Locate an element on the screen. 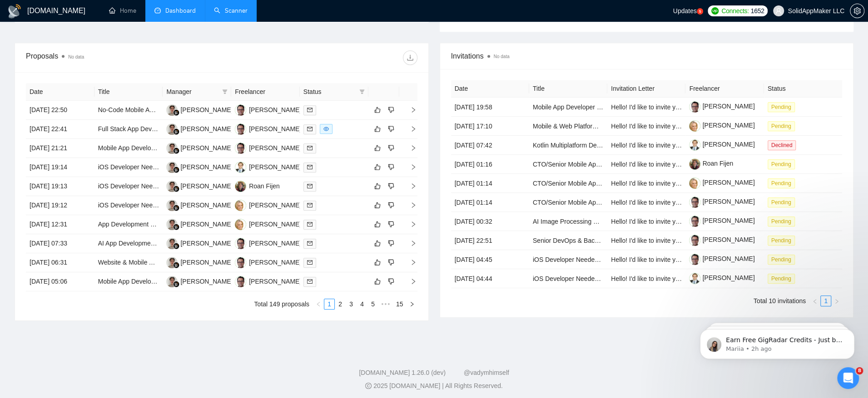 This screenshot has width=868, height=398. td: CTO/Senior Mobile App Developer (iOS/Android) – Social + Pet App Startup is located at coordinates (568, 202).